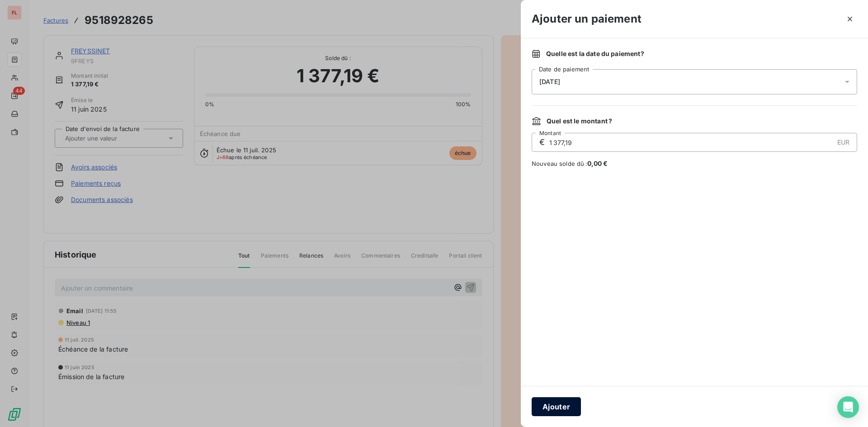 The width and height of the screenshot is (868, 427). I want to click on span: Quelle est la date du paiement ?, so click(595, 54).